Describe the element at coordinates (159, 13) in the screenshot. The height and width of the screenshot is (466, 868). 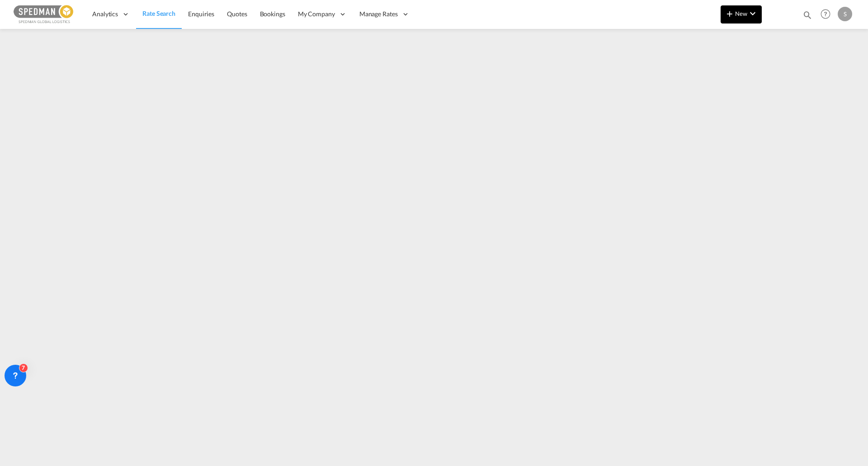
I see `span: Rate Search` at that location.